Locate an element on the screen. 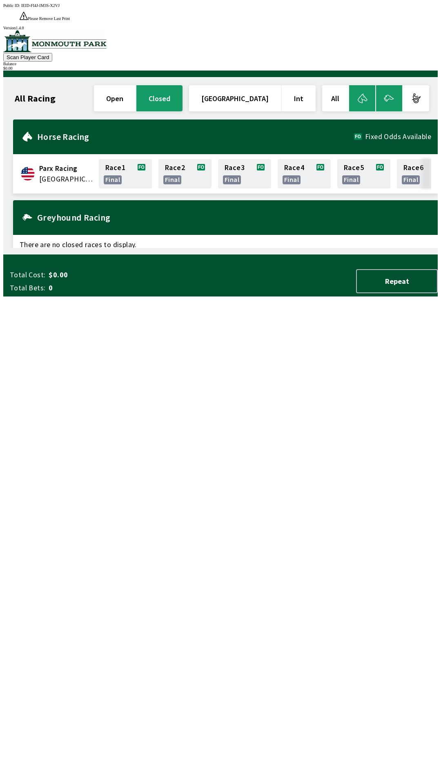  span: Race 5 is located at coordinates (353, 168).